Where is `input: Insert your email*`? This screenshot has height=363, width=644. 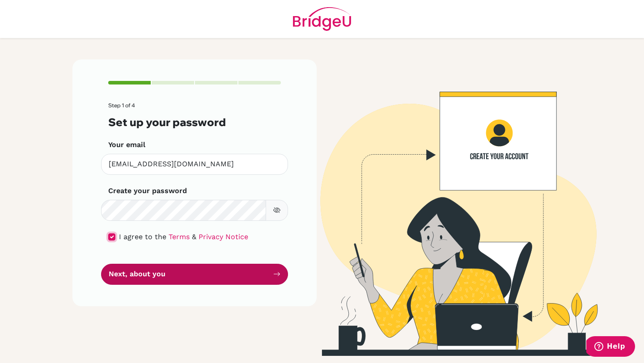
input: Insert your email* is located at coordinates (194, 164).